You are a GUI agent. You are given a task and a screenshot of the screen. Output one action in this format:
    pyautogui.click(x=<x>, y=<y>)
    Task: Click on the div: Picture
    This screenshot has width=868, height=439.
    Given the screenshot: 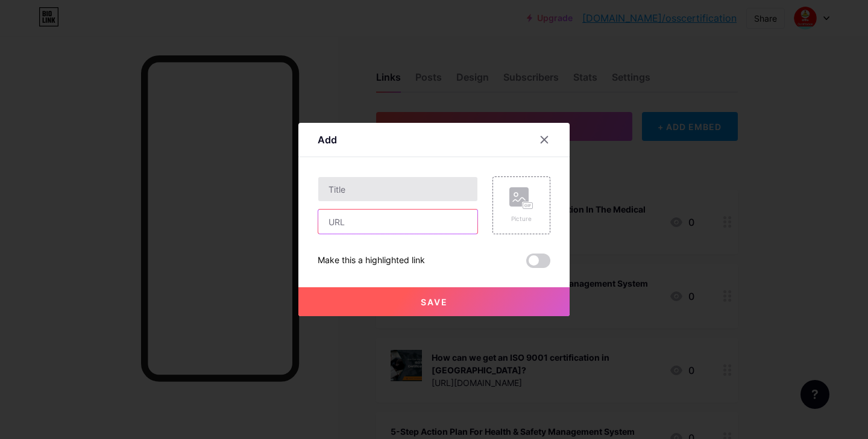 What is the action you would take?
    pyautogui.click(x=521, y=218)
    